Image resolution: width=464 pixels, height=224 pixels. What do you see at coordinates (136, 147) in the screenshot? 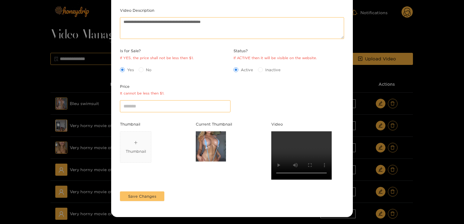
I see `span: plusThumbnail` at bounding box center [136, 147].